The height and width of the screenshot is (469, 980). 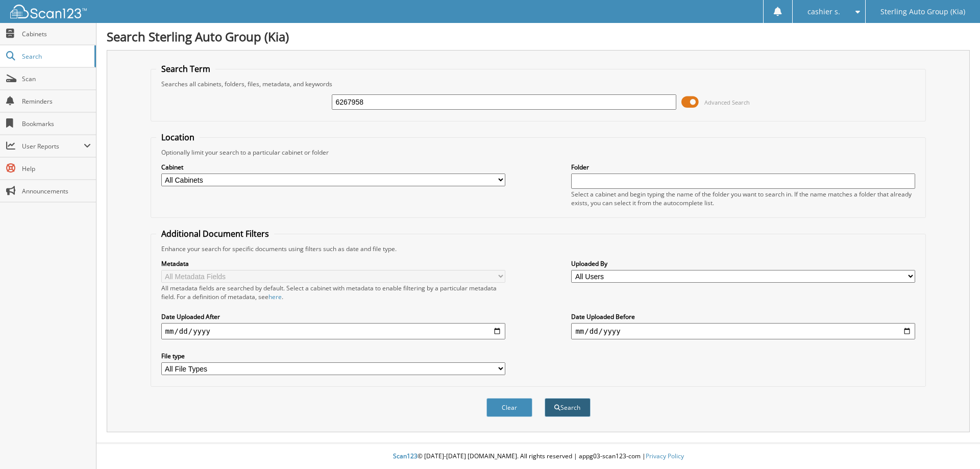 I want to click on legend: Location, so click(x=178, y=138).